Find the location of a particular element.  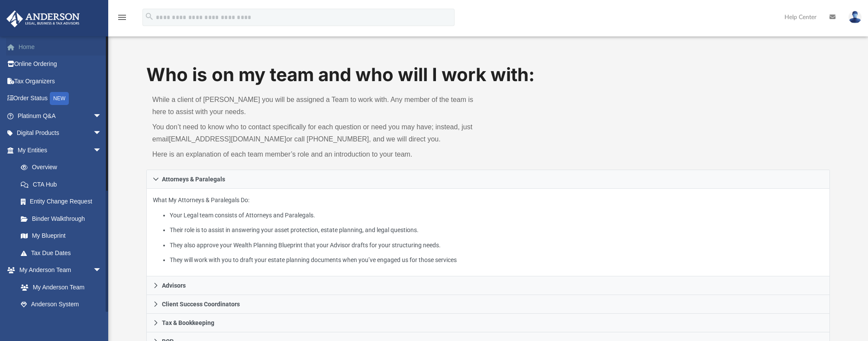

a: Overview is located at coordinates (63, 168).